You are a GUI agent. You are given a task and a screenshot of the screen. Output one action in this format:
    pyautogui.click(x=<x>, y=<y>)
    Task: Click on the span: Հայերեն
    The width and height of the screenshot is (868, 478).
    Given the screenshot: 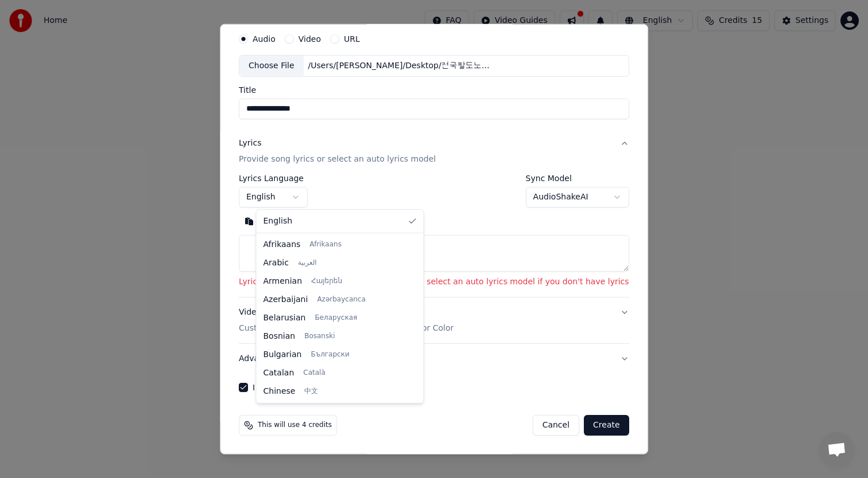 What is the action you would take?
    pyautogui.click(x=326, y=282)
    